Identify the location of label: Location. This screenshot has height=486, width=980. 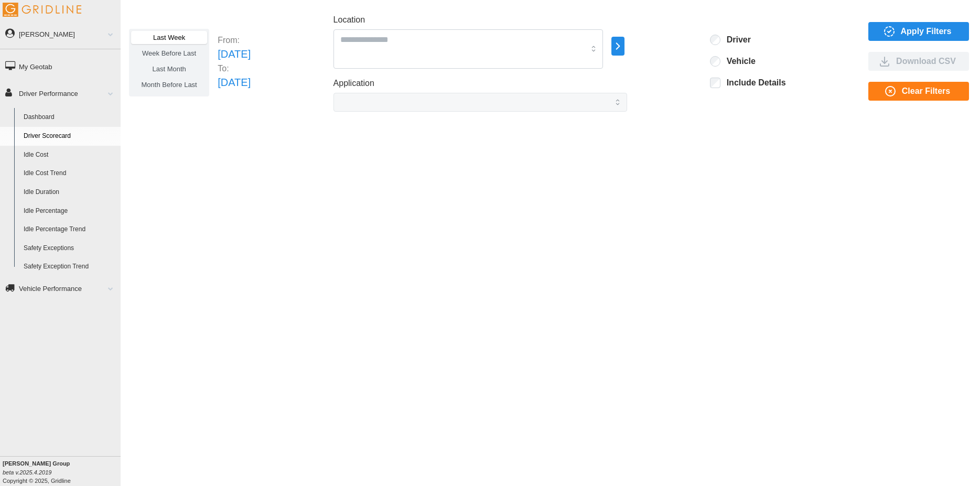
(349, 20).